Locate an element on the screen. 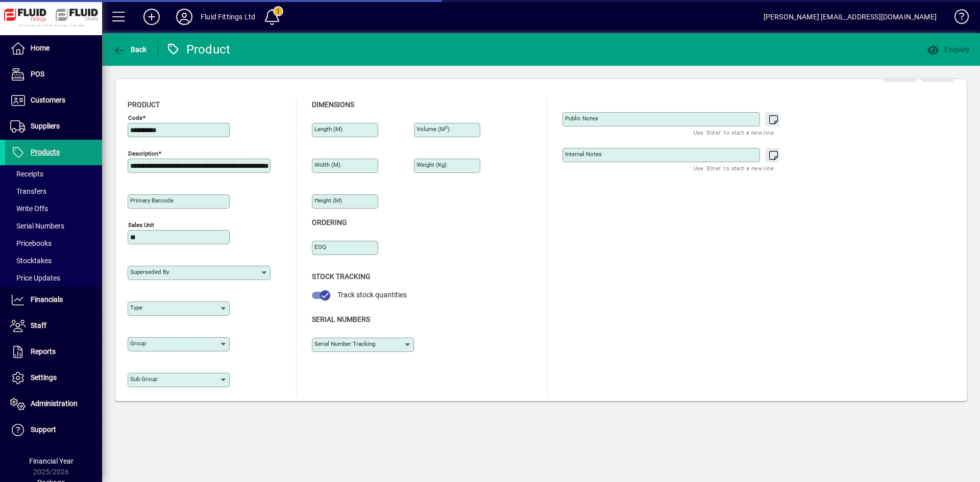  span: Back is located at coordinates (130, 49).